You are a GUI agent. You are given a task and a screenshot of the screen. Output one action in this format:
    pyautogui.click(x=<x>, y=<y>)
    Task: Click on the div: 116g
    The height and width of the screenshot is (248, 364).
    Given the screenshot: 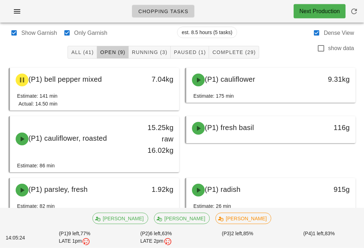 What is the action you would take?
    pyautogui.click(x=333, y=128)
    